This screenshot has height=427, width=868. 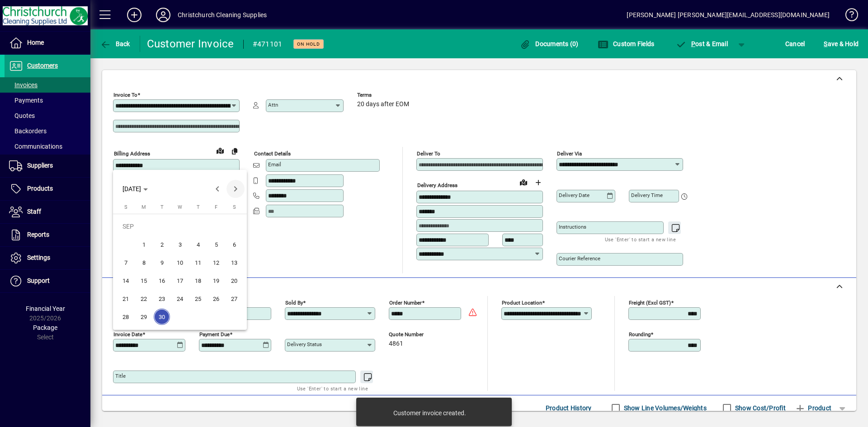 I want to click on span: 13, so click(x=234, y=262).